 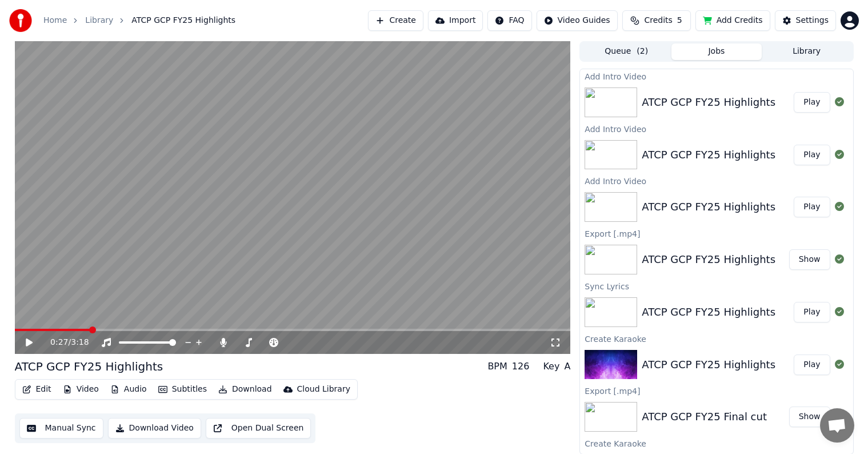 I want to click on div: BPM, so click(x=497, y=366).